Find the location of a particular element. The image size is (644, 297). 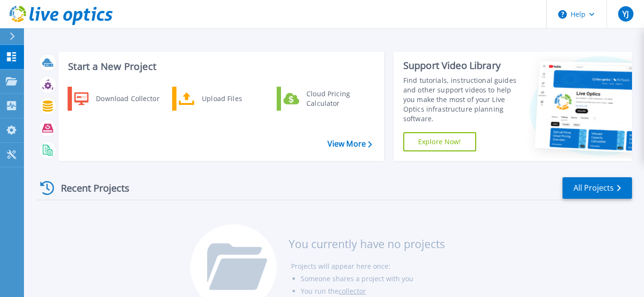

li: Projects will appear here once: is located at coordinates (368, 266).